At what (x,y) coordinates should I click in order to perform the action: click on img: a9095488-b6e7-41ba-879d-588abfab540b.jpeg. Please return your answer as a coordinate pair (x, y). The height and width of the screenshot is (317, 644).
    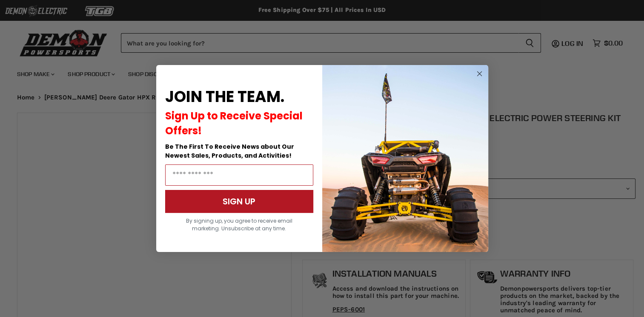
    Looking at the image, I should click on (405, 158).